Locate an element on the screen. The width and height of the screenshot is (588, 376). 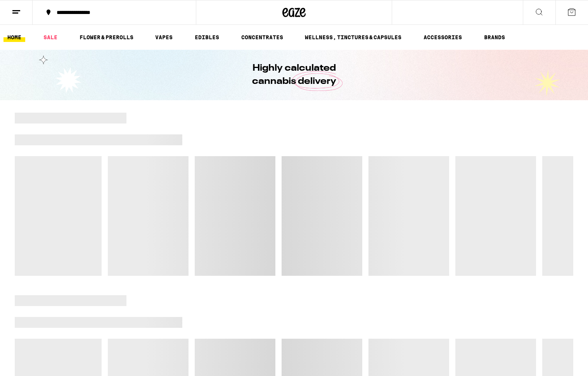
a: EDIBLES is located at coordinates (207, 38).